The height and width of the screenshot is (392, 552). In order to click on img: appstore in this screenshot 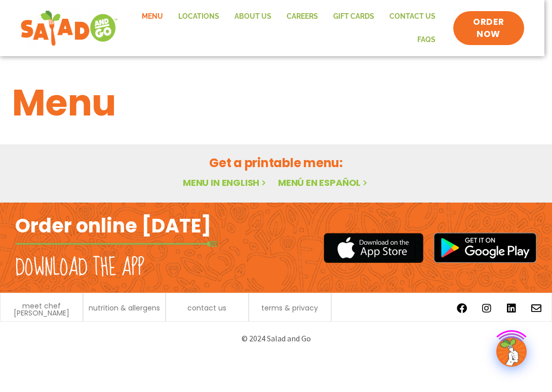, I will do `click(373, 248)`.